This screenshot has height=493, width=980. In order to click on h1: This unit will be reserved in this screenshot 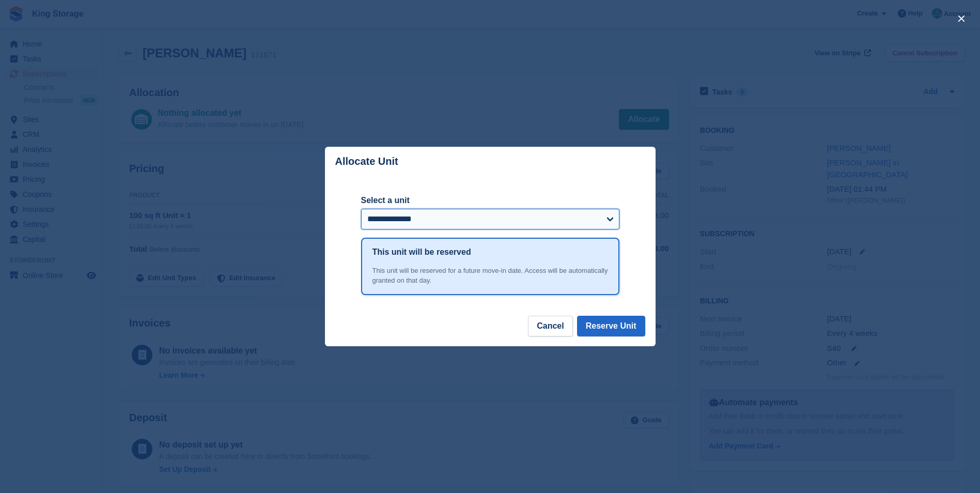, I will do `click(422, 252)`.